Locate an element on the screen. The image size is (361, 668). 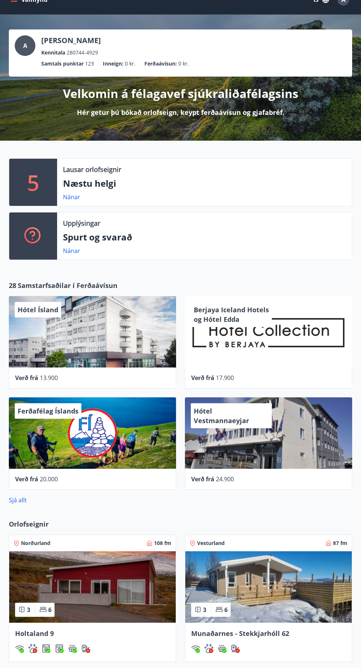
span: 24.900 is located at coordinates (225, 479).